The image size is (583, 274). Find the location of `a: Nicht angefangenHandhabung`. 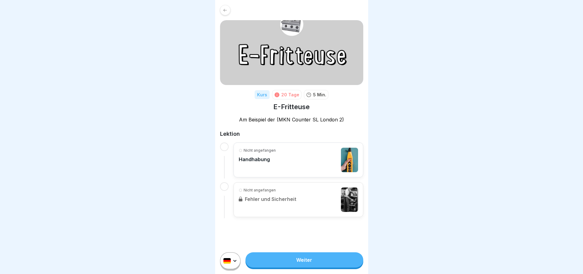

a: Nicht angefangenHandhabung is located at coordinates (298, 160).